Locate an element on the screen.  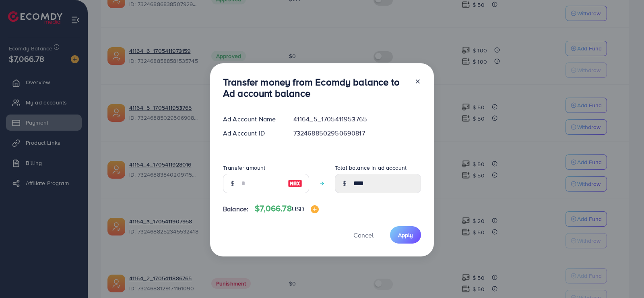
span: USD is located at coordinates (298, 209).